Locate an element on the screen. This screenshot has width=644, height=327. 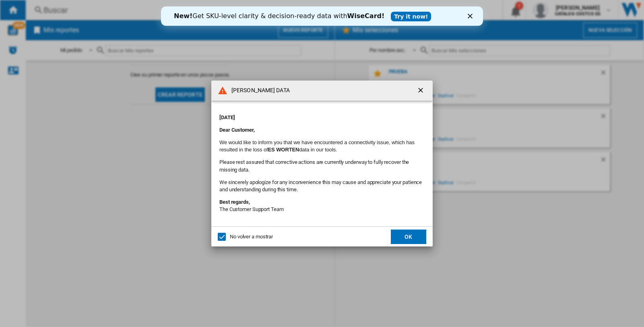
p: The Customer Support Team is located at coordinates (322, 206).